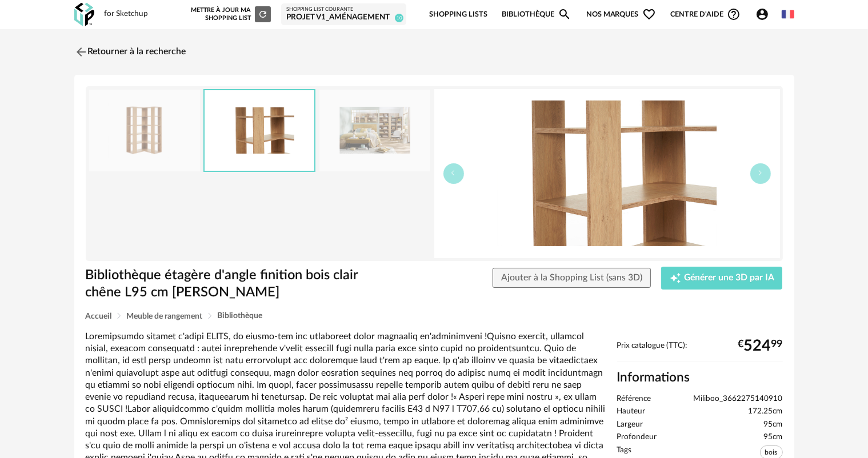  What do you see at coordinates (738, 399) in the screenshot?
I see `span: Miliboo_3662275140910` at bounding box center [738, 399].